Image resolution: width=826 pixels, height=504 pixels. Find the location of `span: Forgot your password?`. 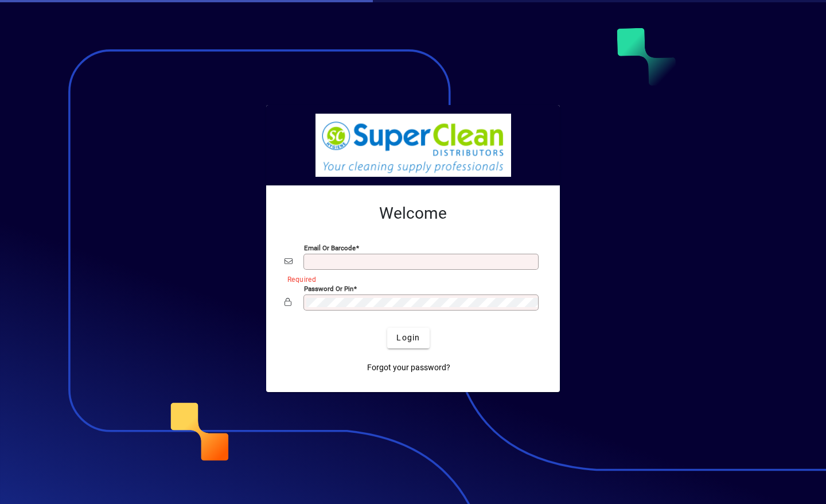

span: Forgot your password? is located at coordinates (409, 367).